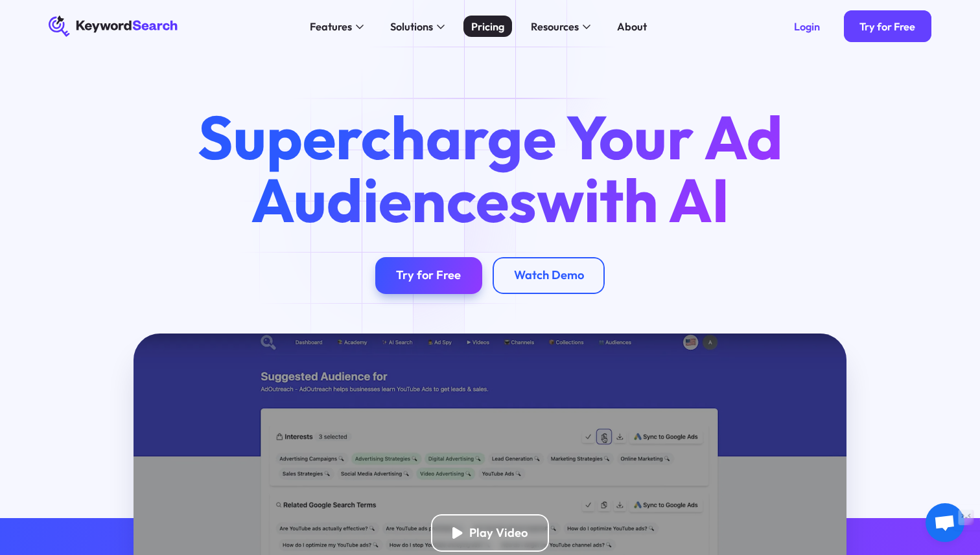 The height and width of the screenshot is (555, 980). What do you see at coordinates (487, 26) in the screenshot?
I see `a: Pricing` at bounding box center [487, 26].